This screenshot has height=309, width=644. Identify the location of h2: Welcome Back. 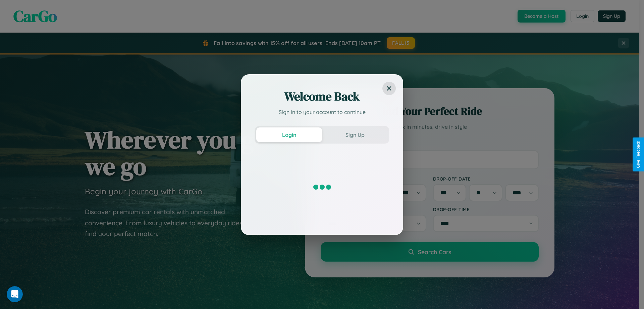
(322, 96).